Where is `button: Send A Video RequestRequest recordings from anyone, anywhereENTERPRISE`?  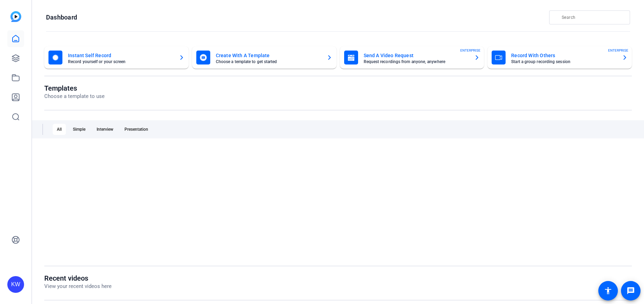
button: Send A Video RequestRequest recordings from anyone, anywhereENTERPRISE is located at coordinates (412, 58).